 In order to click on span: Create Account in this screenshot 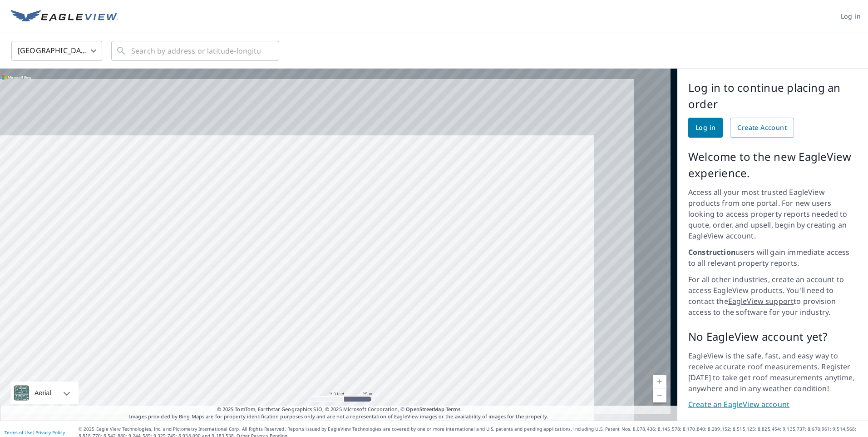, I will do `click(762, 128)`.